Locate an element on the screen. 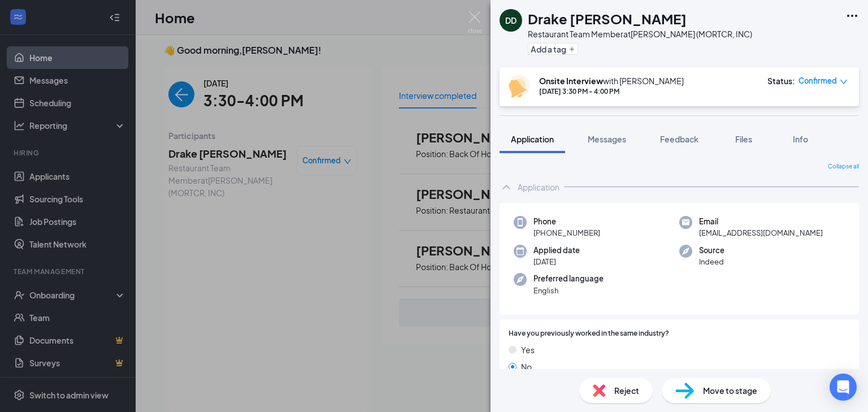  span: Move to stage is located at coordinates (730, 391).